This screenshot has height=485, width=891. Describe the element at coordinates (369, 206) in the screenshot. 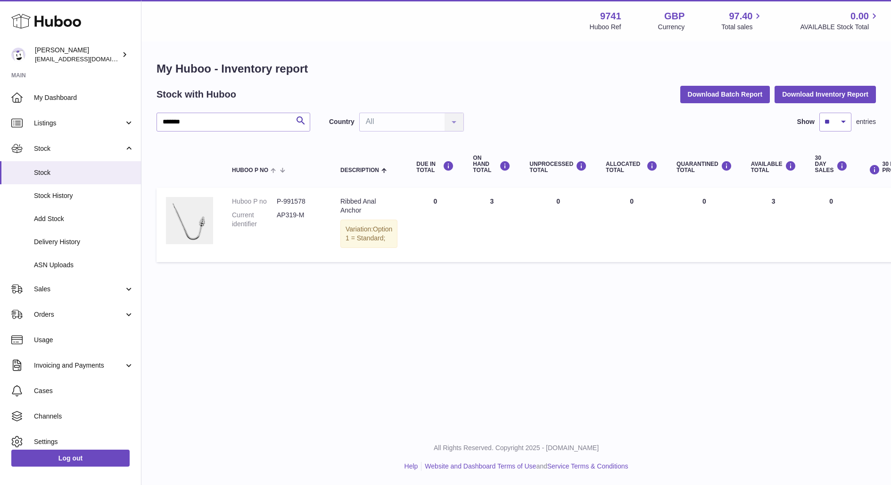

I see `div: Ribbed Anal Anchor` at that location.